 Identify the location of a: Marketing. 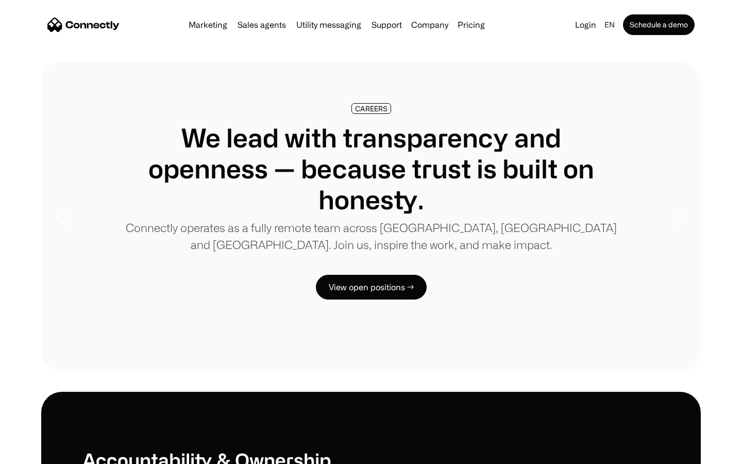
(208, 25).